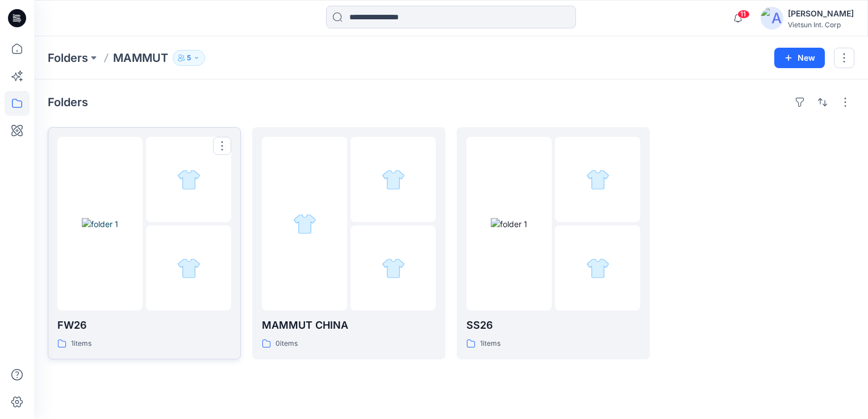 The image size is (868, 419). What do you see at coordinates (286, 344) in the screenshot?
I see `p: 0 items` at bounding box center [286, 344].